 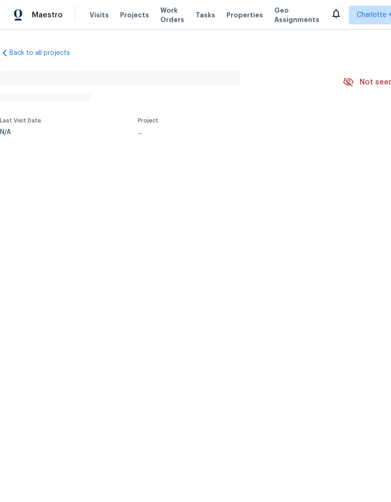 What do you see at coordinates (99, 15) in the screenshot?
I see `span: Visits` at bounding box center [99, 15].